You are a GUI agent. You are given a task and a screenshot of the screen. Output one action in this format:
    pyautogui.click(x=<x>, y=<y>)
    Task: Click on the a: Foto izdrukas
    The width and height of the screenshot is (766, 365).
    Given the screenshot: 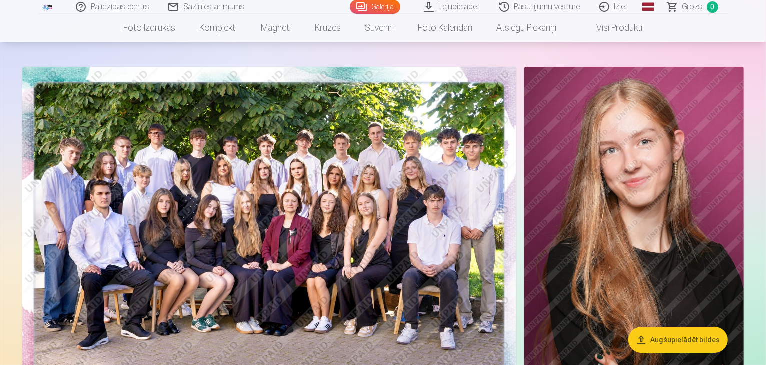 What is the action you would take?
    pyautogui.click(x=150, y=28)
    